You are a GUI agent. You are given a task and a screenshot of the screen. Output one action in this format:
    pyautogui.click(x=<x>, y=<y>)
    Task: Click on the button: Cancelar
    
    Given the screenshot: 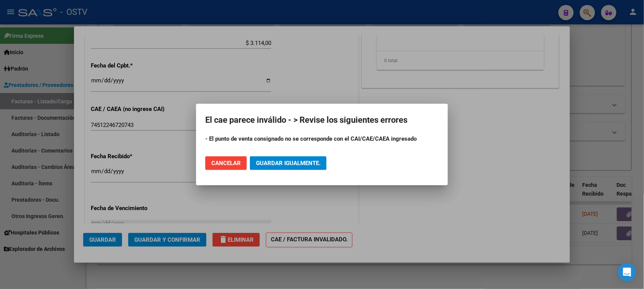 What is the action you would take?
    pyautogui.click(x=226, y=163)
    